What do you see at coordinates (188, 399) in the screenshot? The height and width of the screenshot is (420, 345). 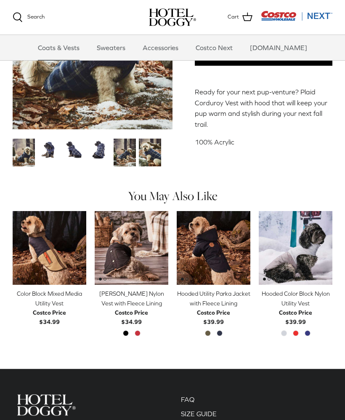 I see `a: FAQ` at bounding box center [188, 399].